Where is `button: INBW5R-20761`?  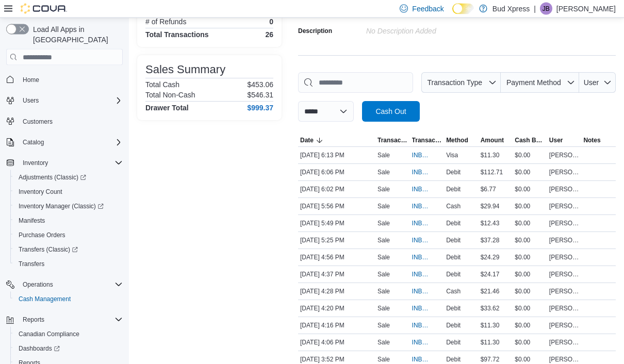 button: INBW5R-20761 is located at coordinates (427, 156).